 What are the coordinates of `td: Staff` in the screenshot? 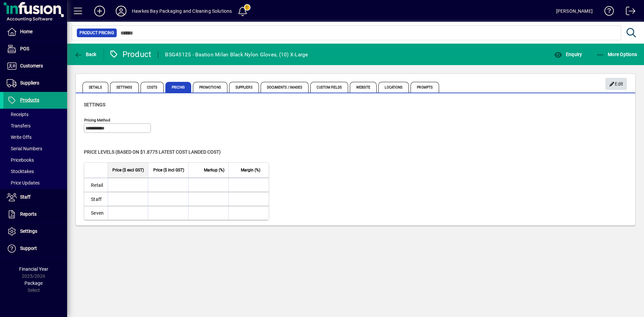 It's located at (96, 198).